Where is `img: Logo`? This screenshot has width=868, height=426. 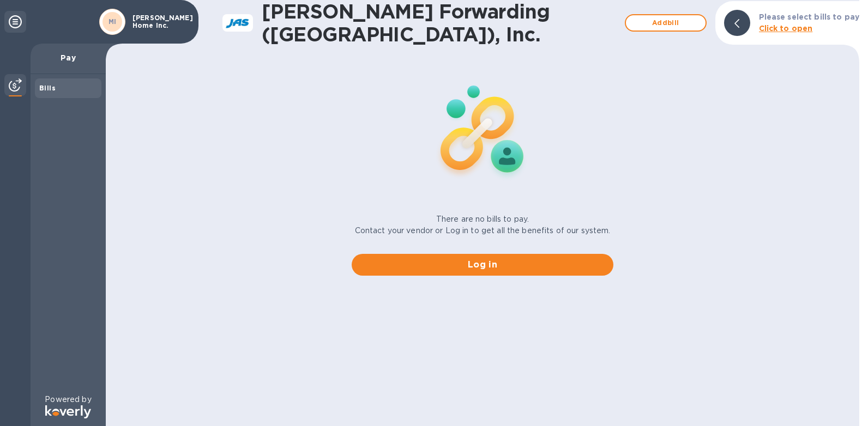 img: Logo is located at coordinates (68, 412).